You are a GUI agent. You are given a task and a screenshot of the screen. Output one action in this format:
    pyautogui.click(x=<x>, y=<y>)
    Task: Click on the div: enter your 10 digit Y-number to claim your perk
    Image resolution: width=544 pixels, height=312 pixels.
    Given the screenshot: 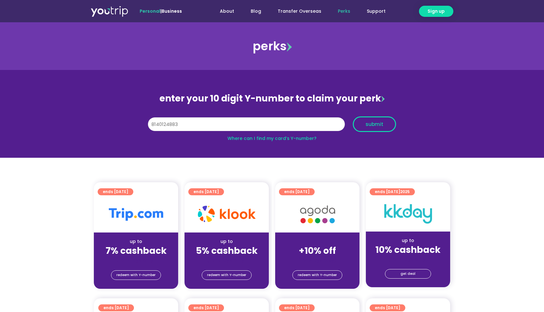 What is the action you would take?
    pyautogui.click(x=272, y=99)
    